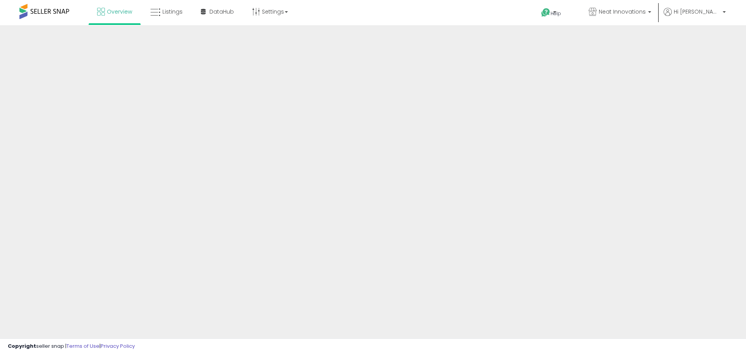 Image resolution: width=746 pixels, height=354 pixels. Describe the element at coordinates (83, 346) in the screenshot. I see `a: Terms of Use` at that location.